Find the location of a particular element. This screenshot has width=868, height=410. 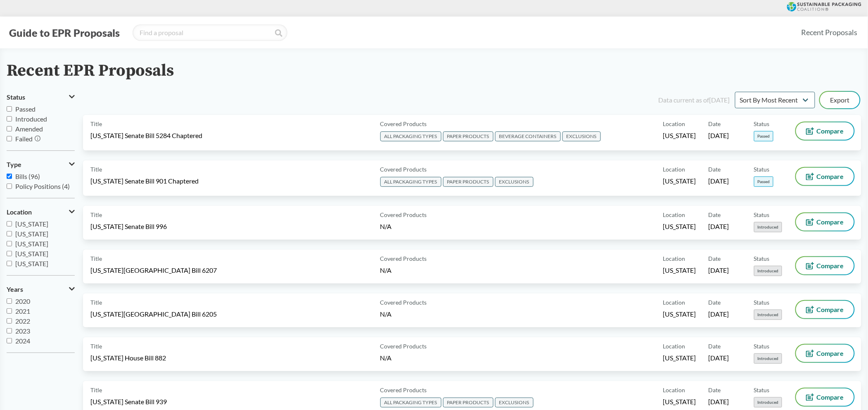

span: Failed is located at coordinates (24, 138).